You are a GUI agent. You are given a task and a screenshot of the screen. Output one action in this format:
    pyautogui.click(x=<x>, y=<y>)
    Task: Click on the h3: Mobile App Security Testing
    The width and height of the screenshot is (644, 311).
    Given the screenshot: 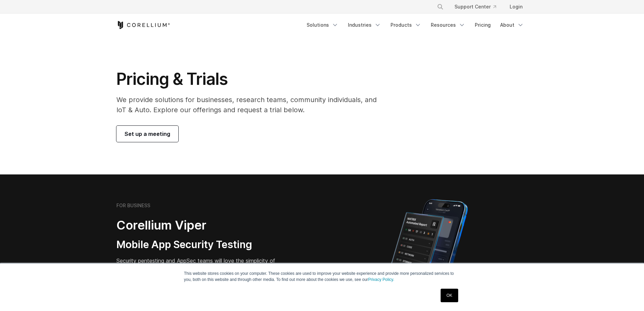 What is the action you would take?
    pyautogui.click(x=203, y=245)
    